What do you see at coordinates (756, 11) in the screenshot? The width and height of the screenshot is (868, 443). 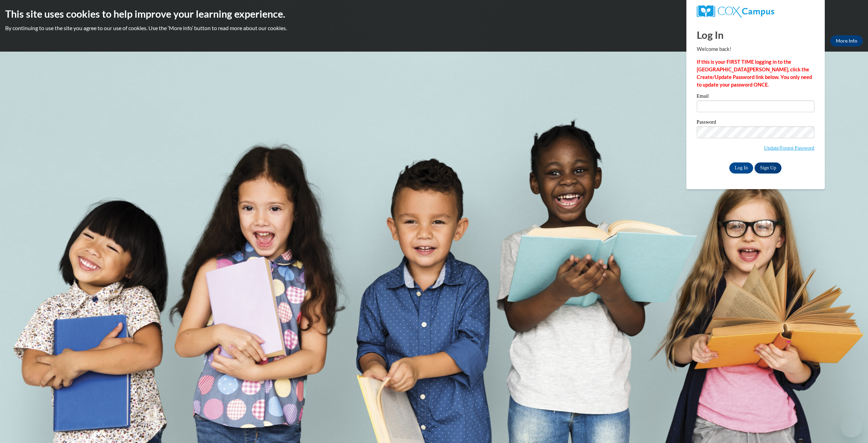 I see `a: COX Campus` at bounding box center [756, 11].